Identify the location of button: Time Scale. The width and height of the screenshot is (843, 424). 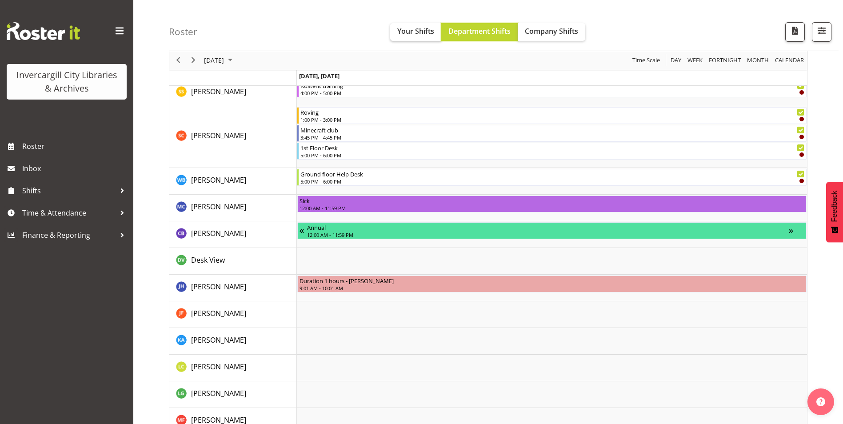
(647, 60).